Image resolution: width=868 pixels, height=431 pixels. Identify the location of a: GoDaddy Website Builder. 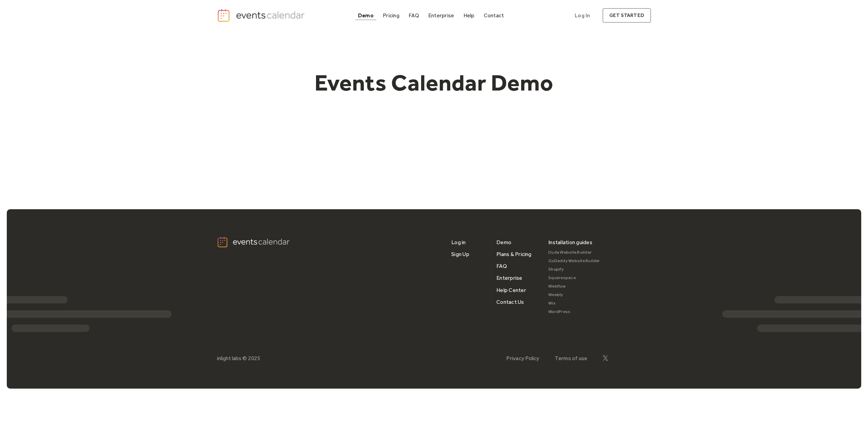
(574, 261).